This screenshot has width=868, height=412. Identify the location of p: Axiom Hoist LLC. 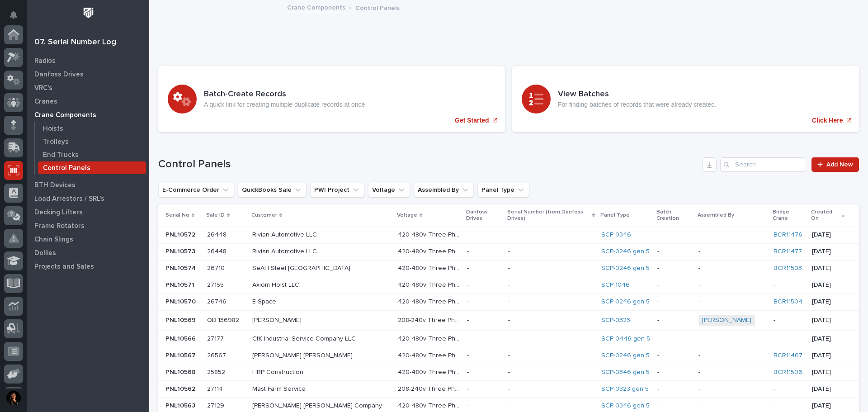
(277, 284).